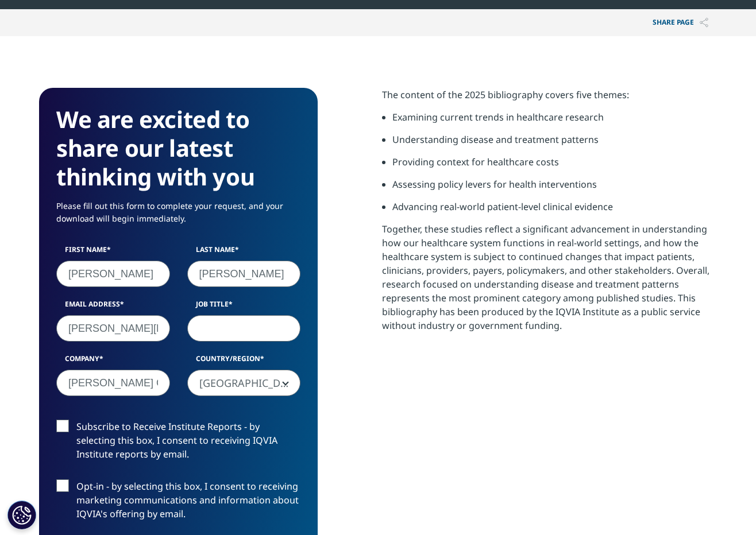 This screenshot has width=756, height=535. I want to click on li: Assessing policy levers for health interventions, so click(554, 188).